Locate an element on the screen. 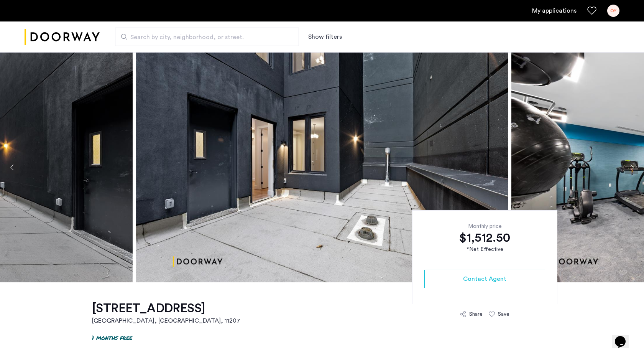 This screenshot has height=356, width=644. img: apartment is located at coordinates (322, 167).